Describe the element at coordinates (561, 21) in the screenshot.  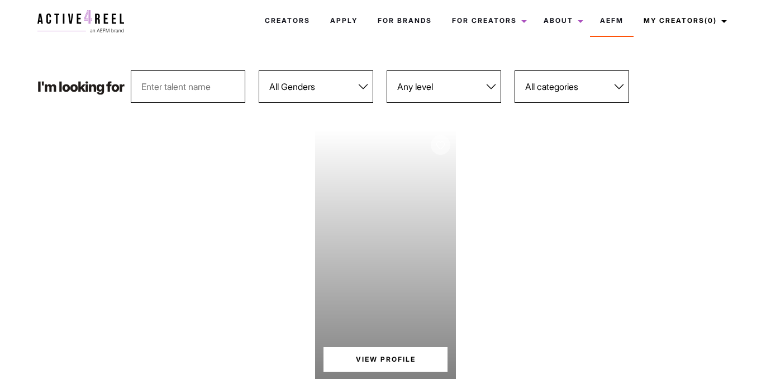
I see `a: About` at that location.